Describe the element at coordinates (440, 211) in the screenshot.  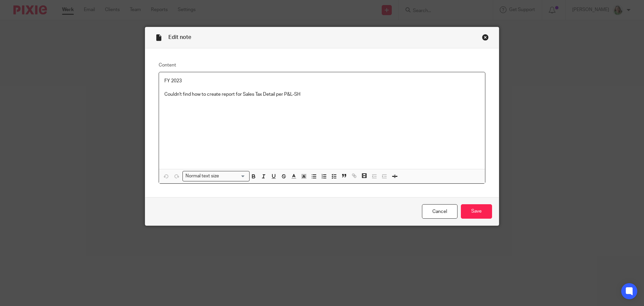
I see `a: Cancel` at that location.